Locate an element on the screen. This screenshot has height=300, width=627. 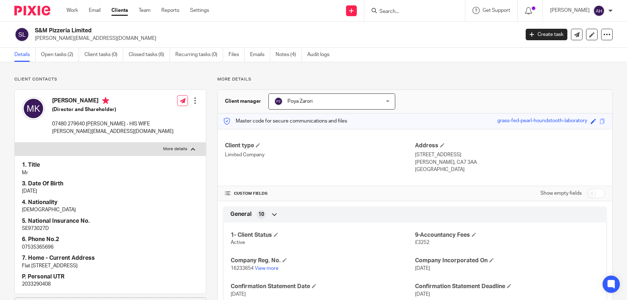
a: Work is located at coordinates (72, 10).